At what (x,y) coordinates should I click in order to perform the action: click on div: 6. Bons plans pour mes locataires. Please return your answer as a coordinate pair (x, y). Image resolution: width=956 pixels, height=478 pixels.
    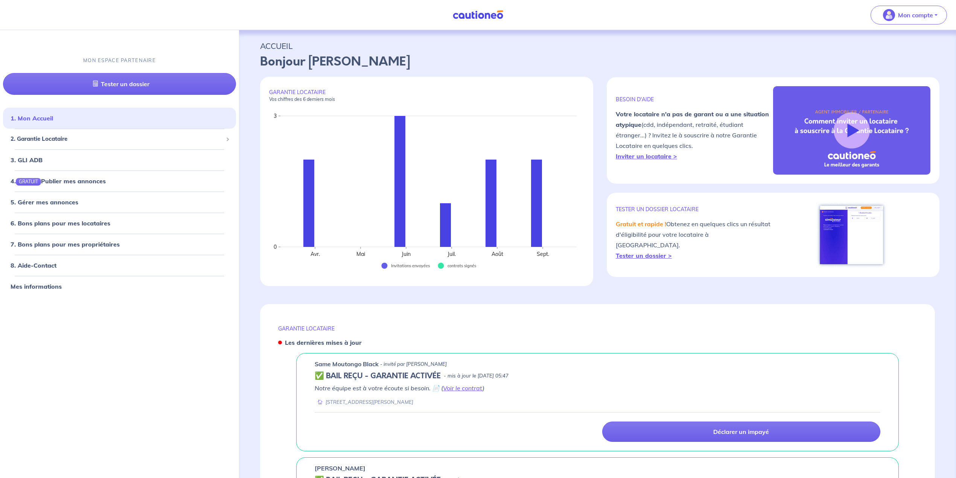
    Looking at the image, I should click on (119, 223).